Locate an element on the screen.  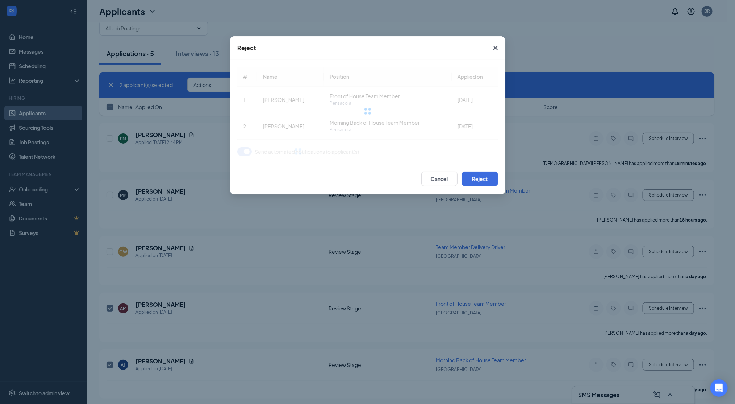
button: Close is located at coordinates (496, 48).